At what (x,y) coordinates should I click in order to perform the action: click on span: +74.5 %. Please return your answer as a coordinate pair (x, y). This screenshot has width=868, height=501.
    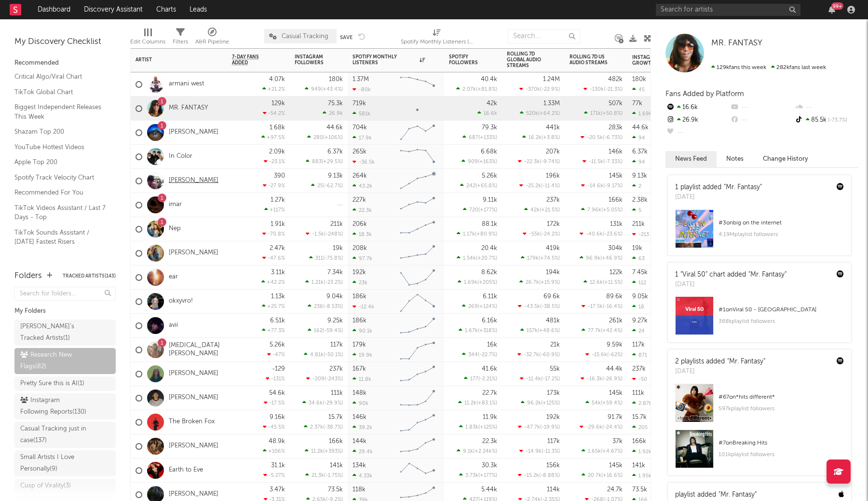
    Looking at the image, I should click on (549, 258).